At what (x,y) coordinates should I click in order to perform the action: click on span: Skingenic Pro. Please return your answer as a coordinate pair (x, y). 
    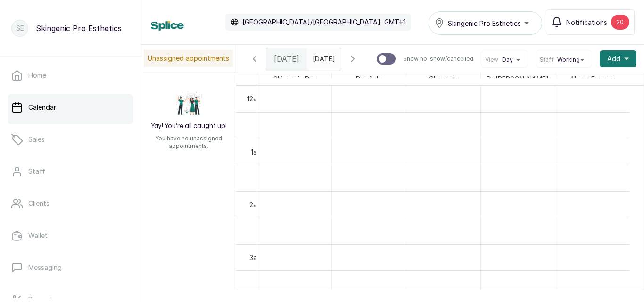
    Looking at the image, I should click on (295, 78).